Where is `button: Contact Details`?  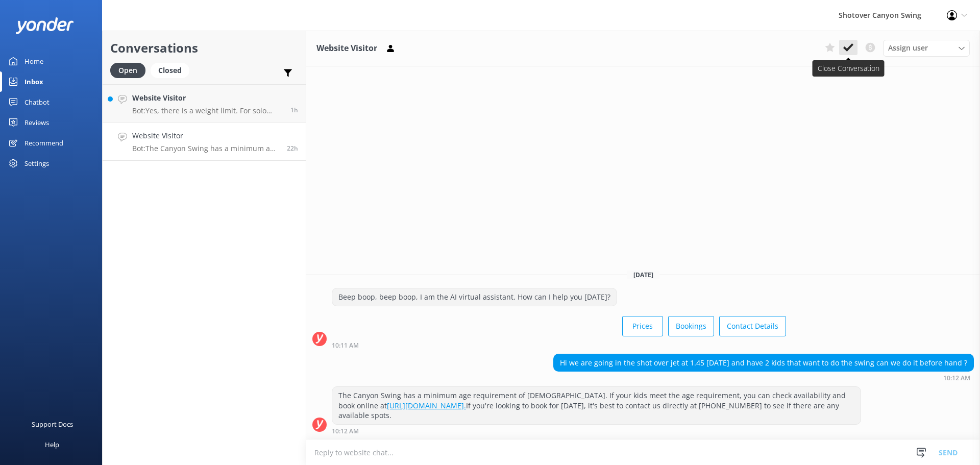
button: Contact Details is located at coordinates (752, 326).